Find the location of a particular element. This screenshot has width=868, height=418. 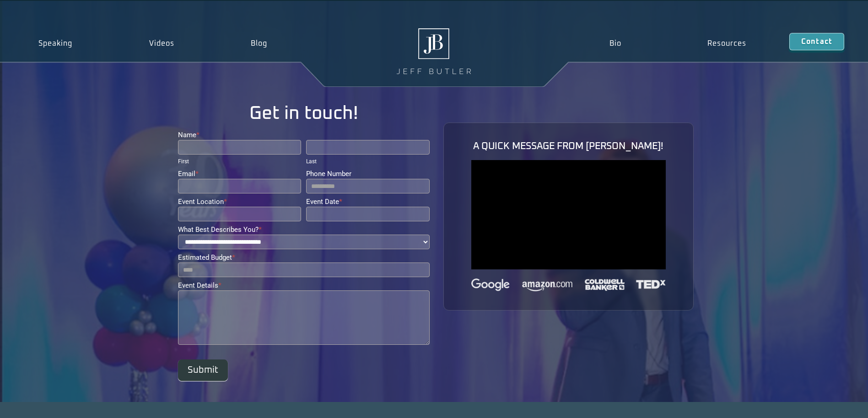

label: Event Details is located at coordinates (304, 286).